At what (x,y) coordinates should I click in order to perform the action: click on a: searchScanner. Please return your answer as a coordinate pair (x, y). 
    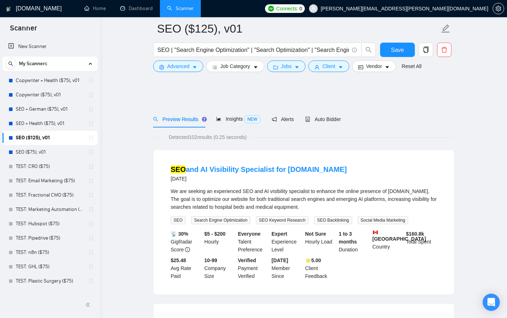
    Looking at the image, I should click on (180, 8).